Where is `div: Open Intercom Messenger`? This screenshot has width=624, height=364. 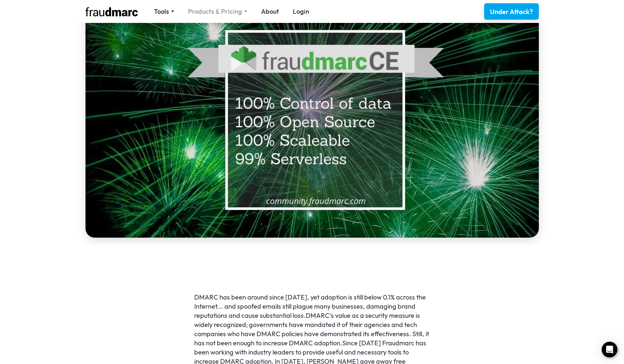
div: Open Intercom Messenger is located at coordinates (610, 350).